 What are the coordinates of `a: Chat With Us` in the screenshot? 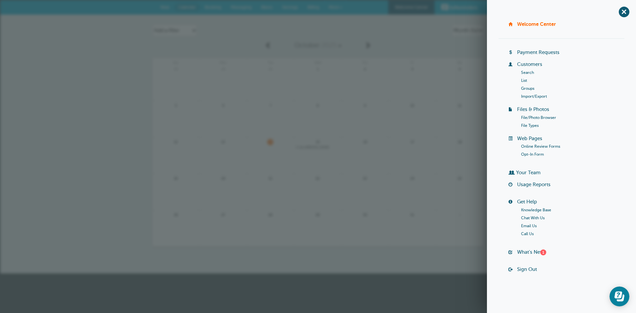 It's located at (533, 218).